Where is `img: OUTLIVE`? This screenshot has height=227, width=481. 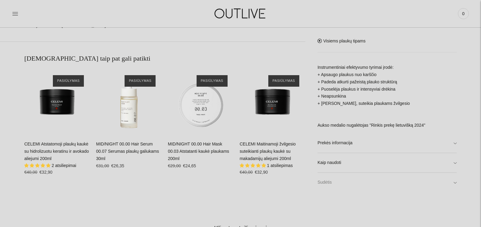
img: OUTLIVE is located at coordinates (240, 13).